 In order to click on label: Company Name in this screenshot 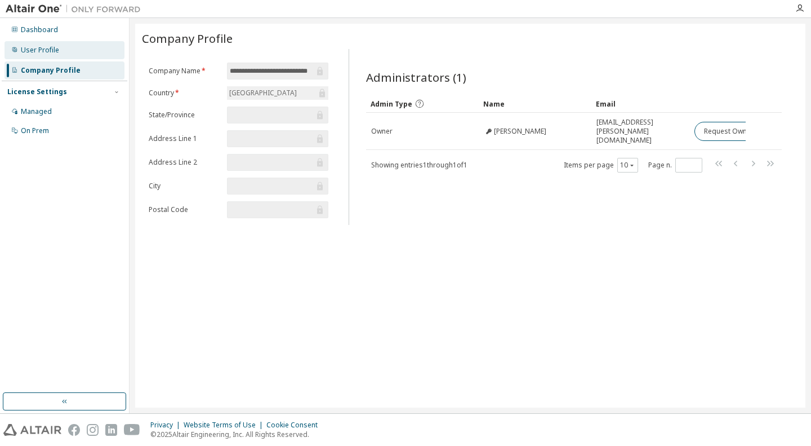, I will do `click(184, 71)`.